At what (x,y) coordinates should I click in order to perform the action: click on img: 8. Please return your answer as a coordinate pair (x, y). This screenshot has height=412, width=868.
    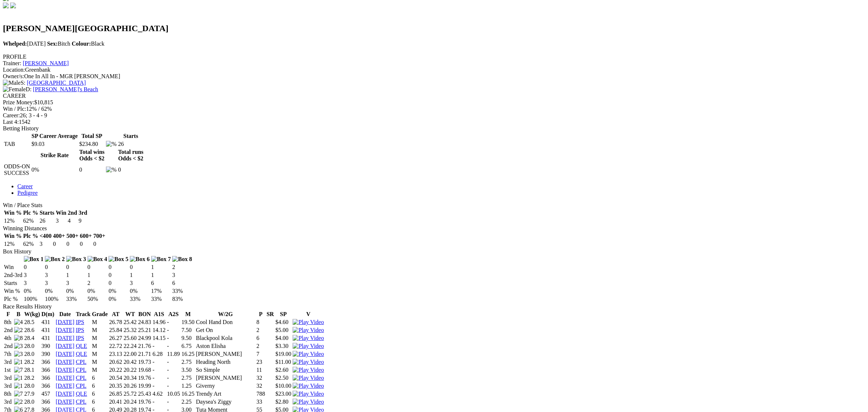
    Looking at the image, I should click on (18, 338).